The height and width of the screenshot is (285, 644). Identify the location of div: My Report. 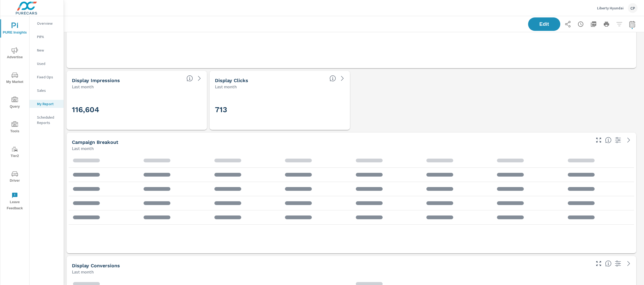
(47, 104).